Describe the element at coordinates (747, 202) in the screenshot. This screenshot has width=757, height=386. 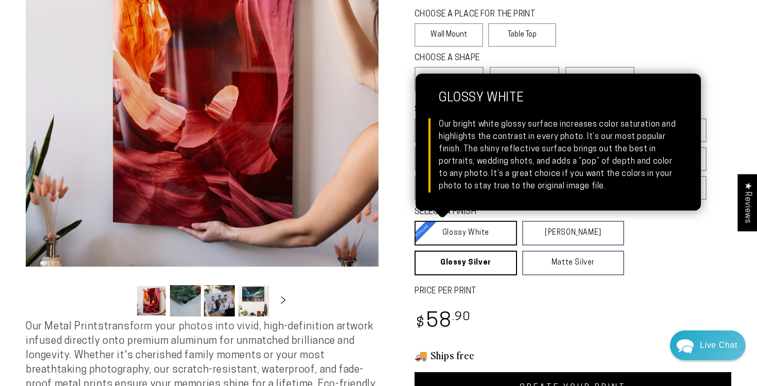
I see `div: Click to open Judge.me floating reviews tab` at that location.